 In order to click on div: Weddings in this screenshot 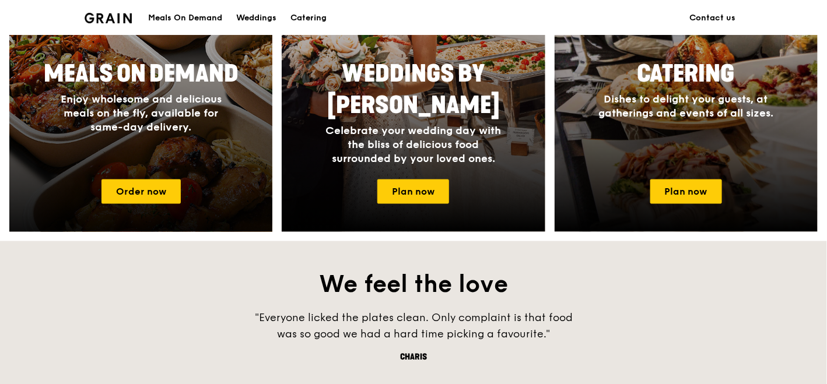, I will do `click(256, 18)`.